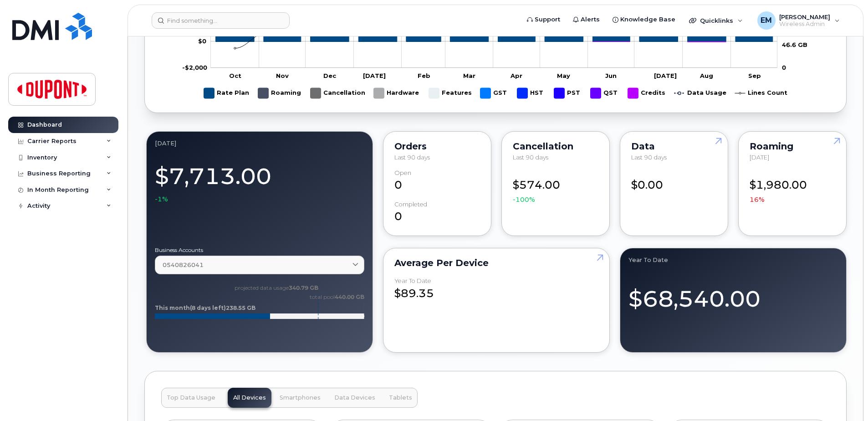 The image size is (868, 421). What do you see at coordinates (208, 307) in the screenshot?
I see `tspan: (8 days left)` at bounding box center [208, 307].